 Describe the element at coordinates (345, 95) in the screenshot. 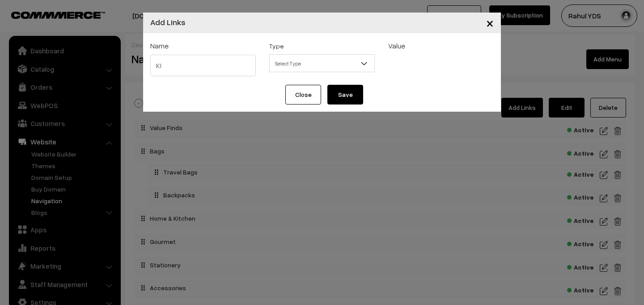

I see `button: Save` at that location.